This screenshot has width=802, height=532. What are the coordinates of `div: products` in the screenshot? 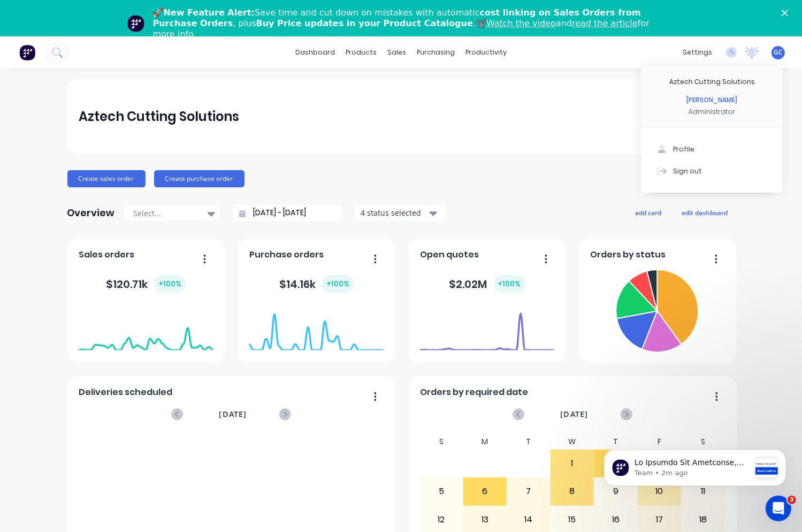 It's located at (361, 52).